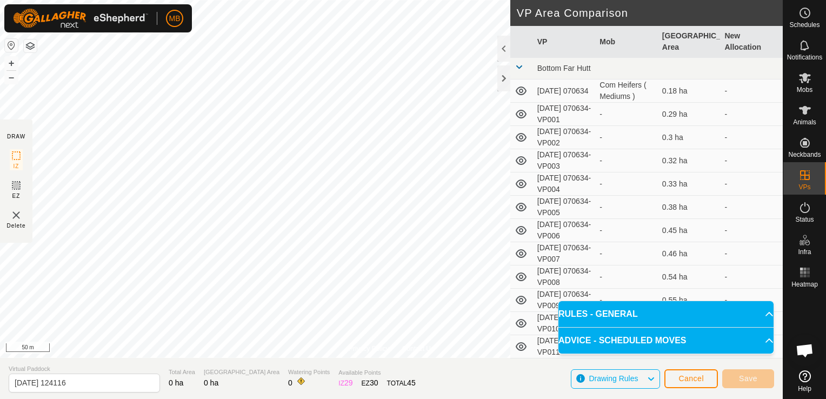  Describe the element at coordinates (691, 378) in the screenshot. I see `button: Cancel` at that location.